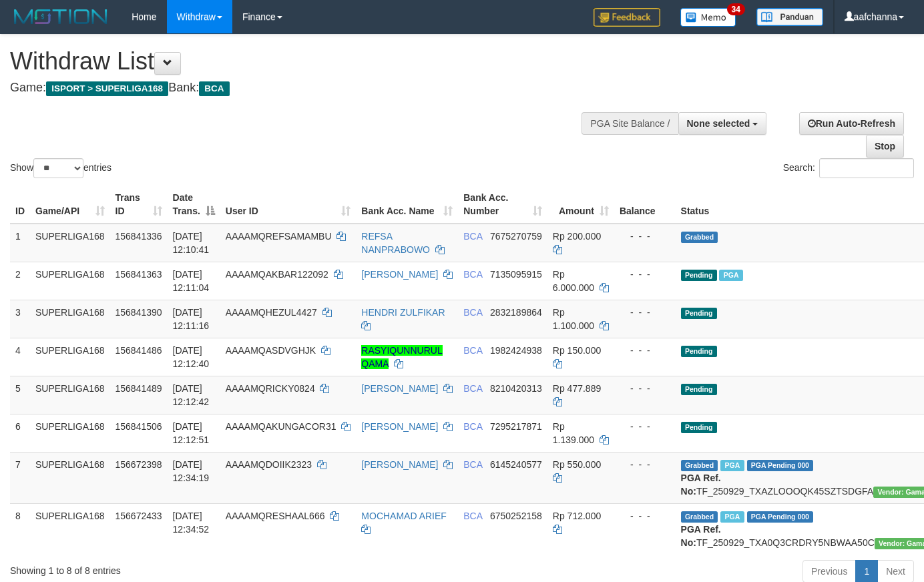  I want to click on td: 6, so click(20, 433).